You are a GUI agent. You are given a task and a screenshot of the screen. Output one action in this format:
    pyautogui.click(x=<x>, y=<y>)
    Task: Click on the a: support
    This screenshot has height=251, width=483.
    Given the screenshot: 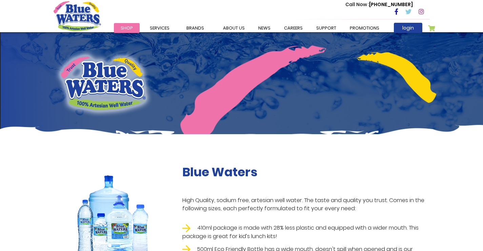 What is the action you would take?
    pyautogui.click(x=326, y=28)
    